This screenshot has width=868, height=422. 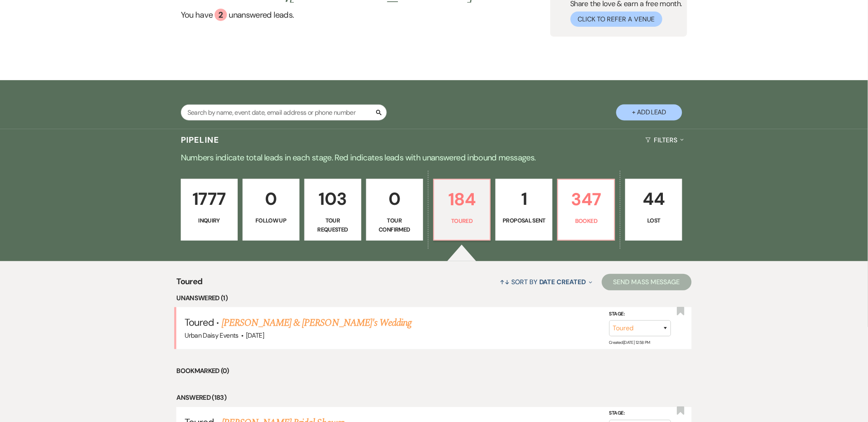 What do you see at coordinates (562, 282) in the screenshot?
I see `span: Date Created` at bounding box center [562, 282].